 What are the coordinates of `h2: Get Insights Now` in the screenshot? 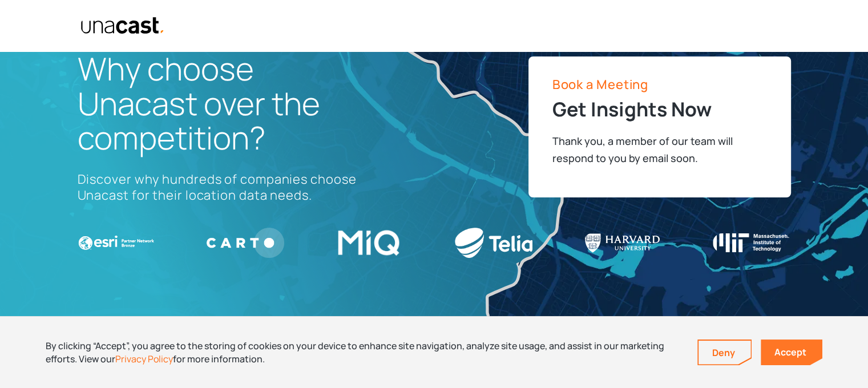 It's located at (663, 109).